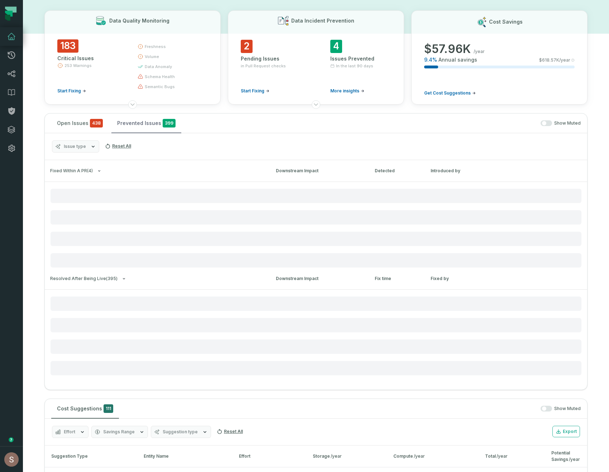 The width and height of the screenshot is (609, 472). Describe the element at coordinates (85, 408) in the screenshot. I see `button: Cost Suggestions` at that location.